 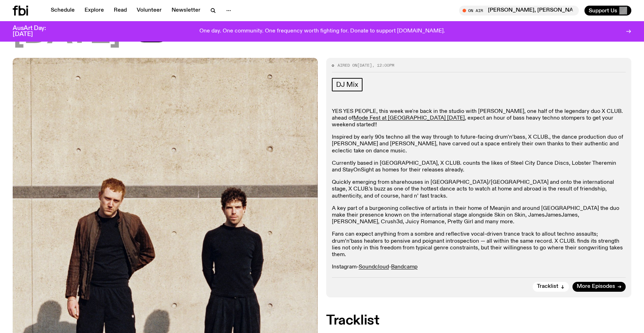 What do you see at coordinates (479, 215) in the screenshot?
I see `p: A key part of a burgeoning collective of artists in their home of Meanjin and around [GEOGRAPHIC_...` at bounding box center [479, 215].